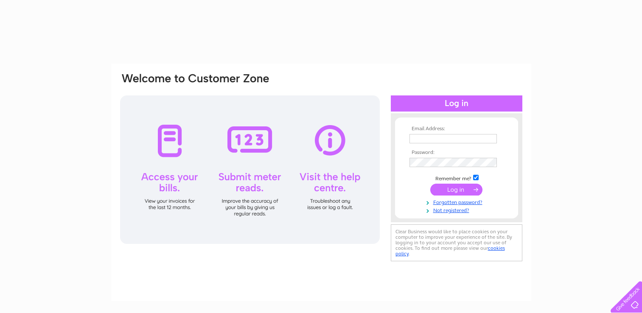 This screenshot has width=642, height=313. Describe the element at coordinates (456, 153) in the screenshot. I see `th: Password:` at that location.